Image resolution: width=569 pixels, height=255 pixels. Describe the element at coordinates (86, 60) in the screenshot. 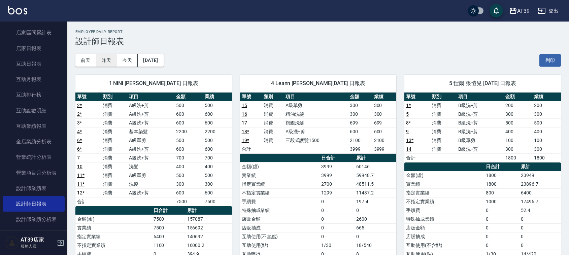

I see `button: 前天` at that location.